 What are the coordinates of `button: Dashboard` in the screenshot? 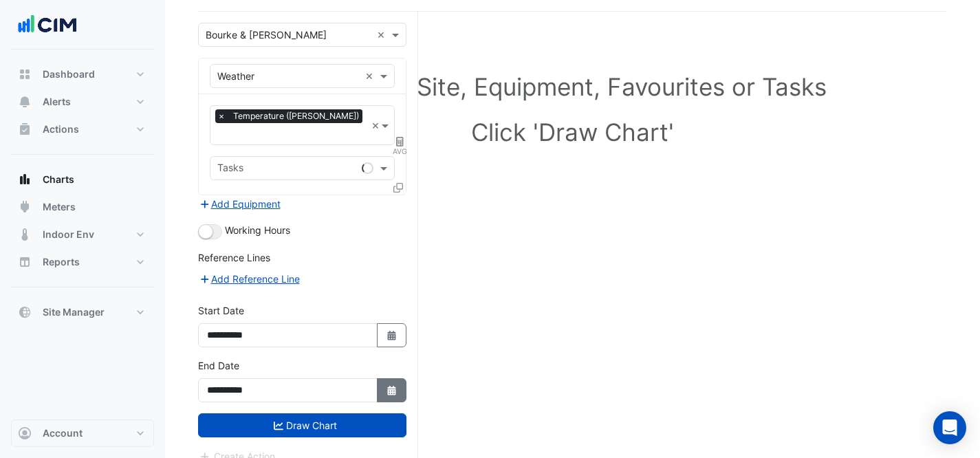 It's located at (83, 75).